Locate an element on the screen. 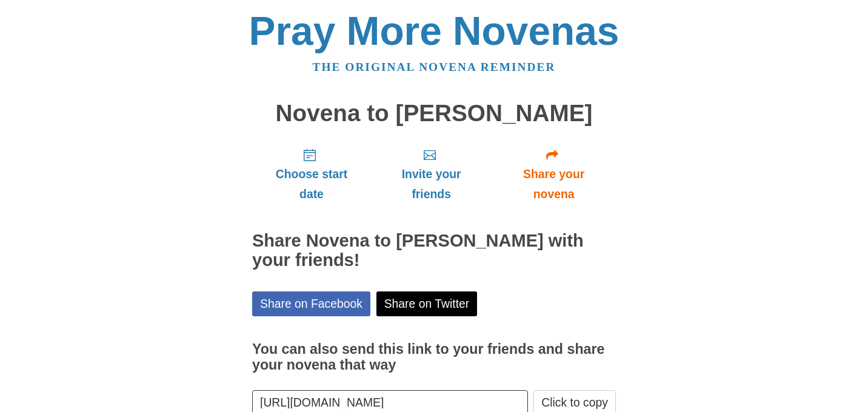 The width and height of the screenshot is (868, 412). span: Share your novena is located at coordinates (553, 184).